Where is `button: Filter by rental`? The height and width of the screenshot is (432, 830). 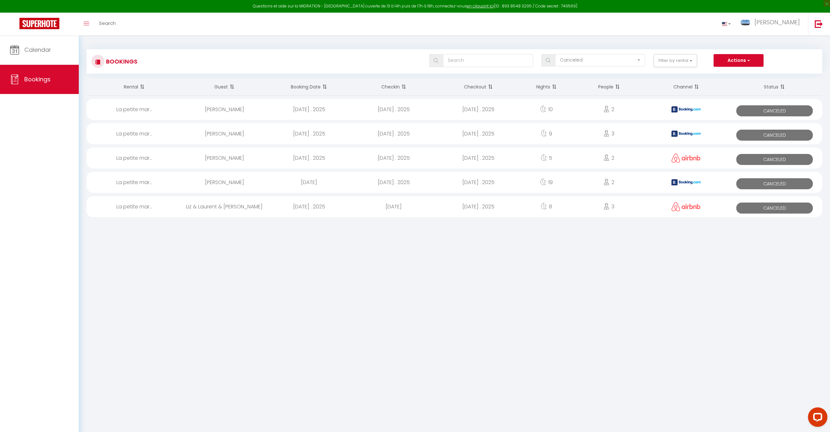 button: Filter by rental is located at coordinates (675, 61).